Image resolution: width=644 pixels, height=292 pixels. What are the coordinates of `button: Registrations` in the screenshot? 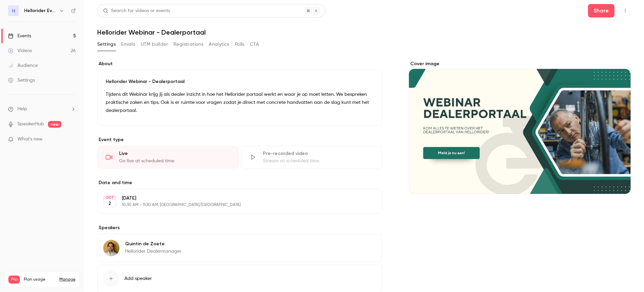 It's located at (188, 44).